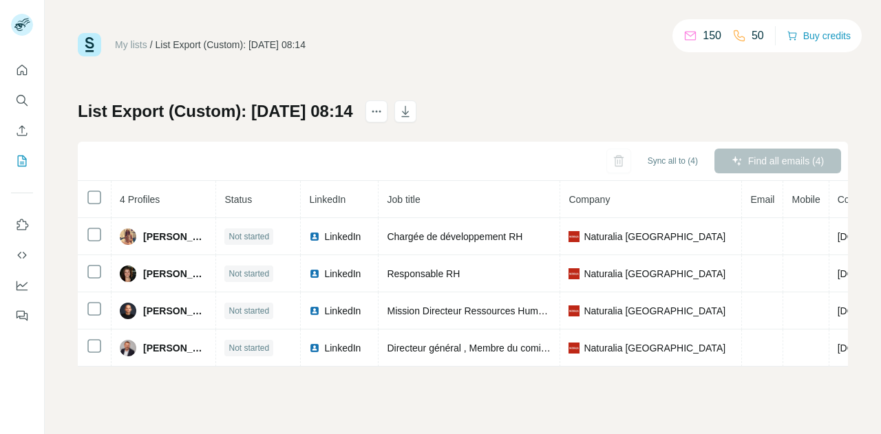  What do you see at coordinates (238, 200) in the screenshot?
I see `span: Status` at bounding box center [238, 200].